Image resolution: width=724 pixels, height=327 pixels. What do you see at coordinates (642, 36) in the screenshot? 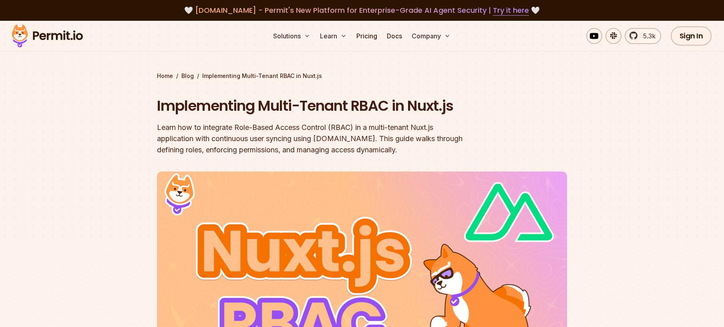
I see `a: 5.3k` at bounding box center [642, 36].